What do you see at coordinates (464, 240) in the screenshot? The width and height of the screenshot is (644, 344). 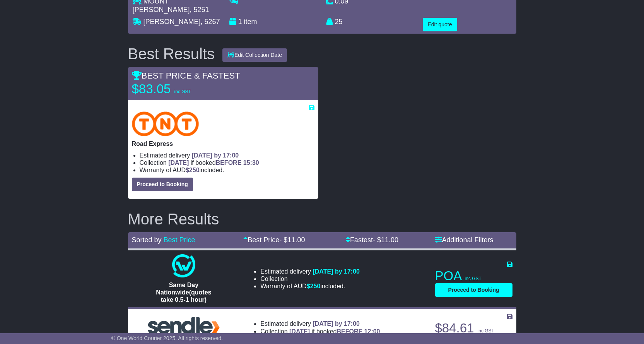 I see `a: Additional Filters` at bounding box center [464, 240].